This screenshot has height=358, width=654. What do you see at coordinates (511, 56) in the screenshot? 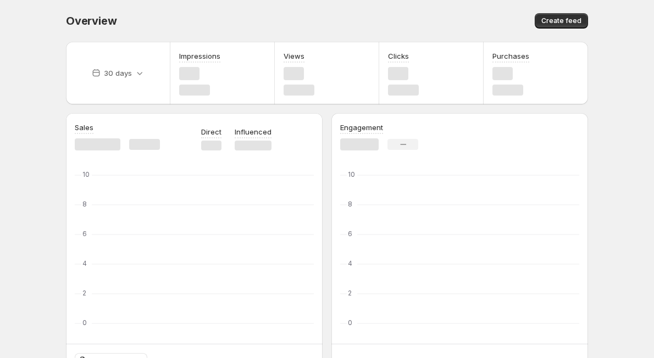
I see `h3: Purchases` at bounding box center [511, 56].